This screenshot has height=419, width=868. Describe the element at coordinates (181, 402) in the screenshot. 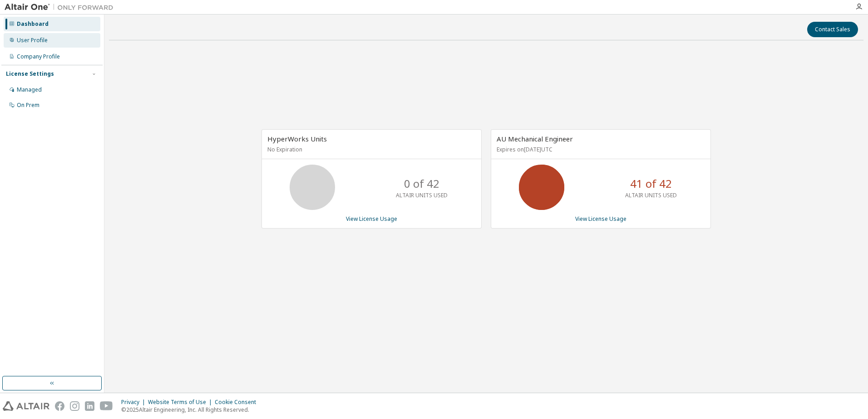

I see `div: Website Terms of Use` at that location.